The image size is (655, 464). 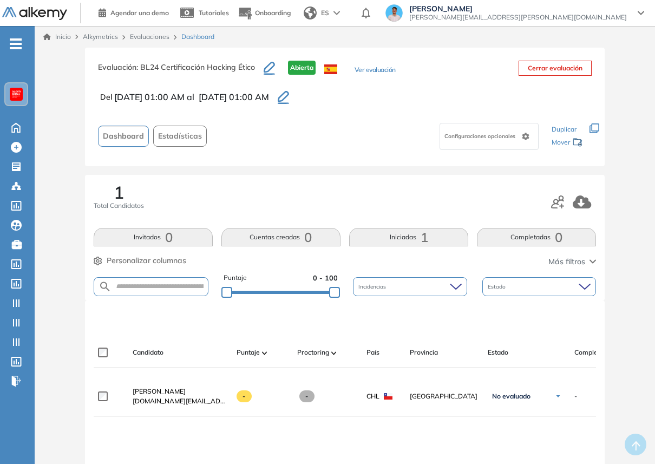 I want to click on span: al, so click(x=191, y=97).